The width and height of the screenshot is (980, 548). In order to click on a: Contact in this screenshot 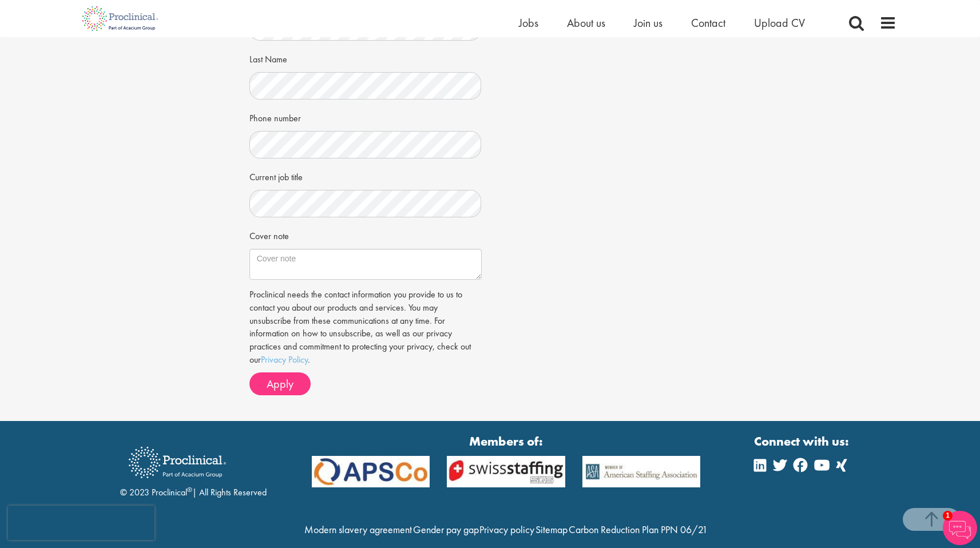, I will do `click(708, 23)`.